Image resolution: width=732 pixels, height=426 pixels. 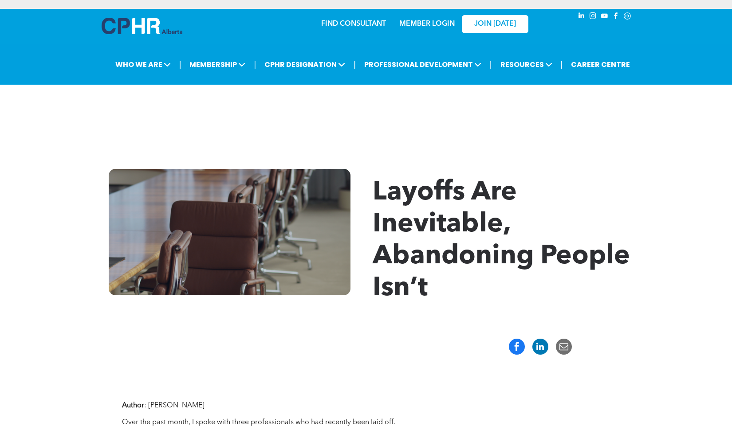 What do you see at coordinates (305, 64) in the screenshot?
I see `span: CPHR DESIGNATION` at bounding box center [305, 64].